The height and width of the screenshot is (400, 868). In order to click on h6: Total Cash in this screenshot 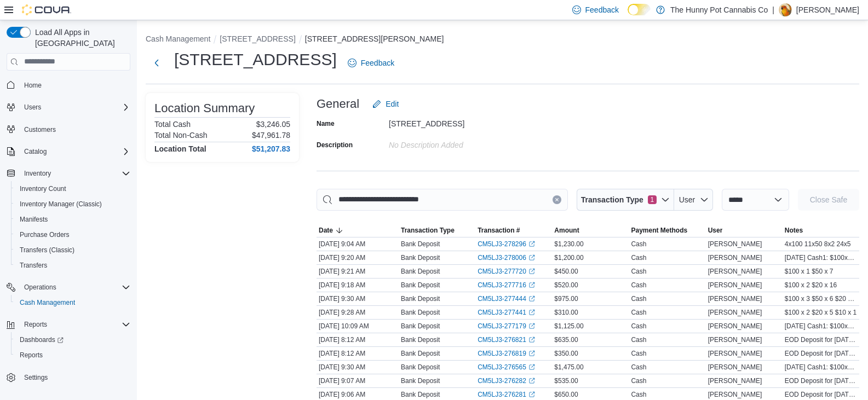, I will do `click(173, 124)`.